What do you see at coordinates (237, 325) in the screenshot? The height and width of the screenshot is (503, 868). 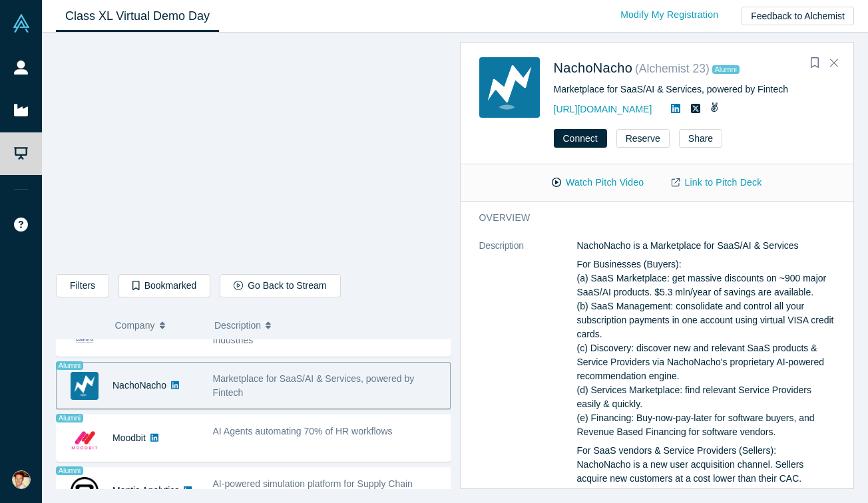 I see `span: Description` at bounding box center [237, 325].